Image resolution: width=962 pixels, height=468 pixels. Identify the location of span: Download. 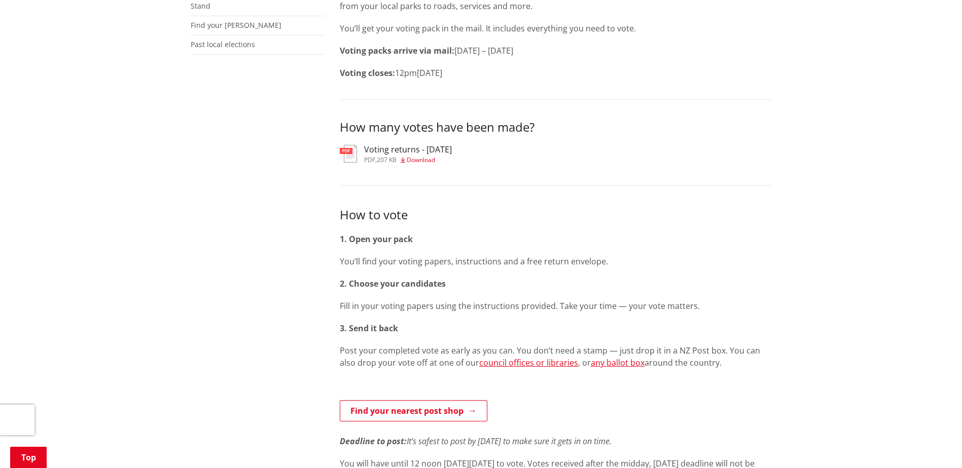
(421, 160).